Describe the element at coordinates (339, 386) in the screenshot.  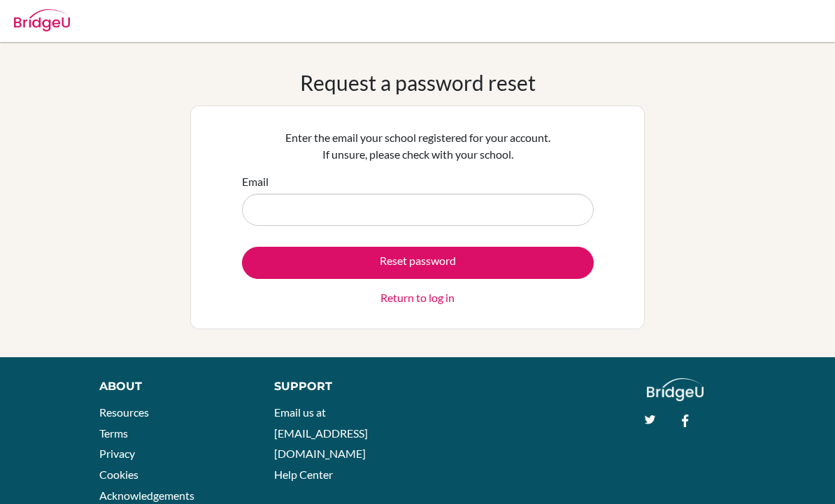
I see `div: Support` at that location.